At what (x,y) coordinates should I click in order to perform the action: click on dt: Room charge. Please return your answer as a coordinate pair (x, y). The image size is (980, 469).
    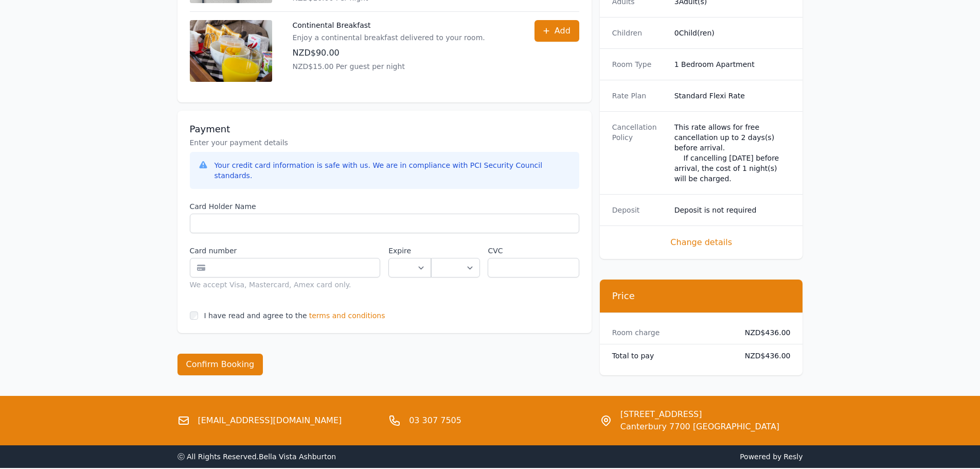
    Looking at the image, I should click on (670, 332).